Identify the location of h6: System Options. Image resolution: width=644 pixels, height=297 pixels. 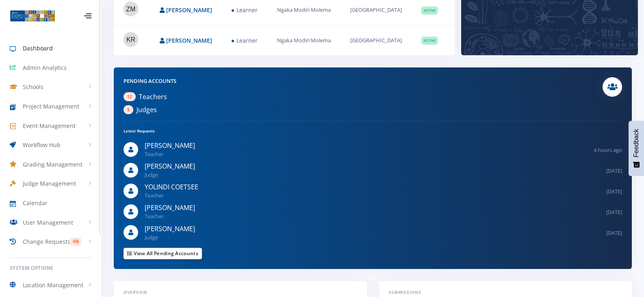
(50, 268).